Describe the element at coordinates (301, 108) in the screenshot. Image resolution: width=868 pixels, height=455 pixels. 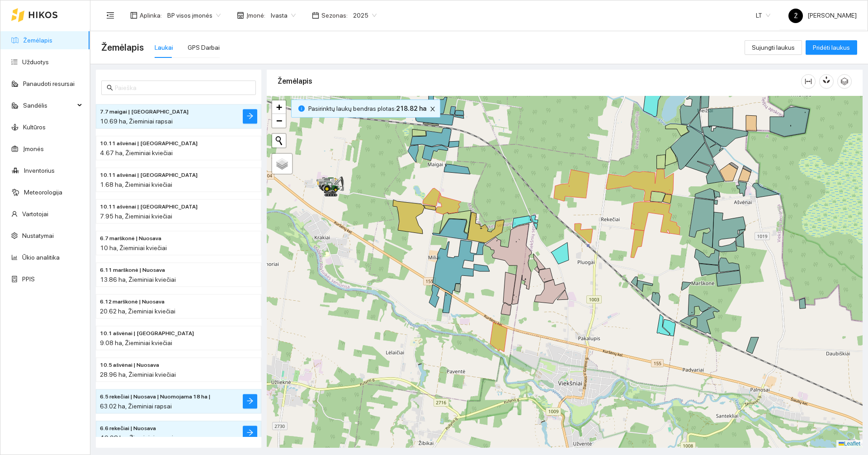
I see `span: info-circle` at that location.